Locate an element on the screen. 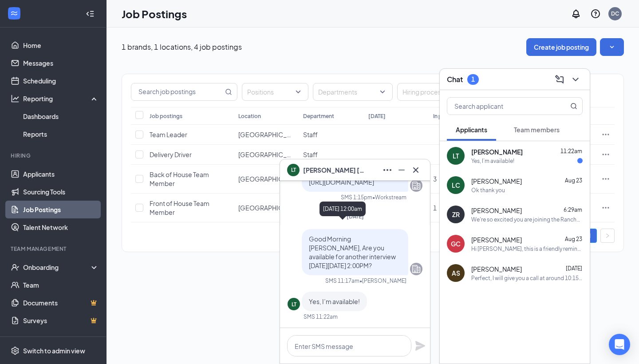 This screenshot has width=639, height=364. svg: Cross is located at coordinates (416, 170).